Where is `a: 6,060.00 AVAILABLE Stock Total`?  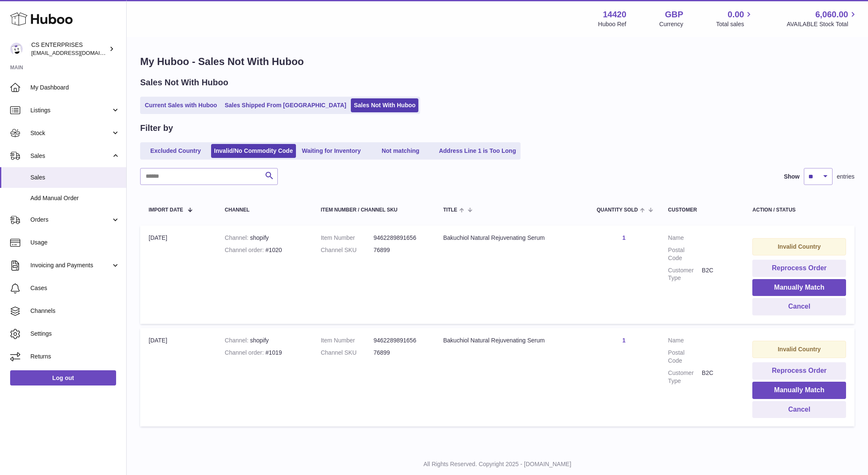 a: 6,060.00 AVAILABLE Stock Total is located at coordinates (822, 19).